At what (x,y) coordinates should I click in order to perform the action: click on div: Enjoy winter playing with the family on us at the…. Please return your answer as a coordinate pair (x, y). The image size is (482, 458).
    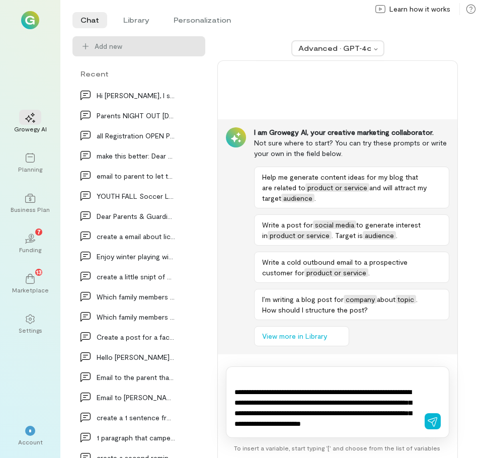
    Looking at the image, I should click on (136, 256).